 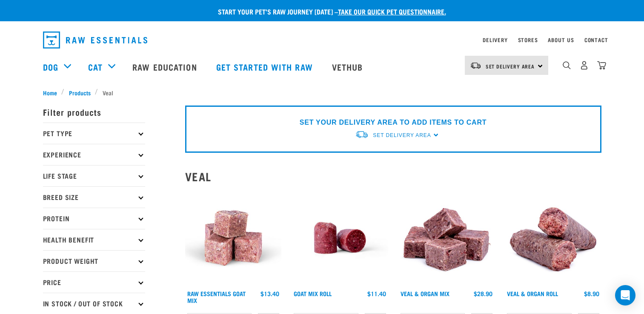 I want to click on a: Get started with Raw, so click(x=265, y=67).